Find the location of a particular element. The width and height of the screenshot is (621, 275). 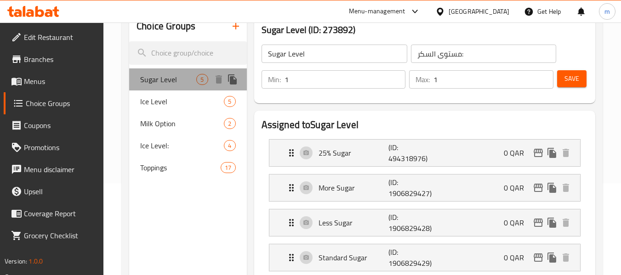

a: Choice Groups is located at coordinates (54, 103).